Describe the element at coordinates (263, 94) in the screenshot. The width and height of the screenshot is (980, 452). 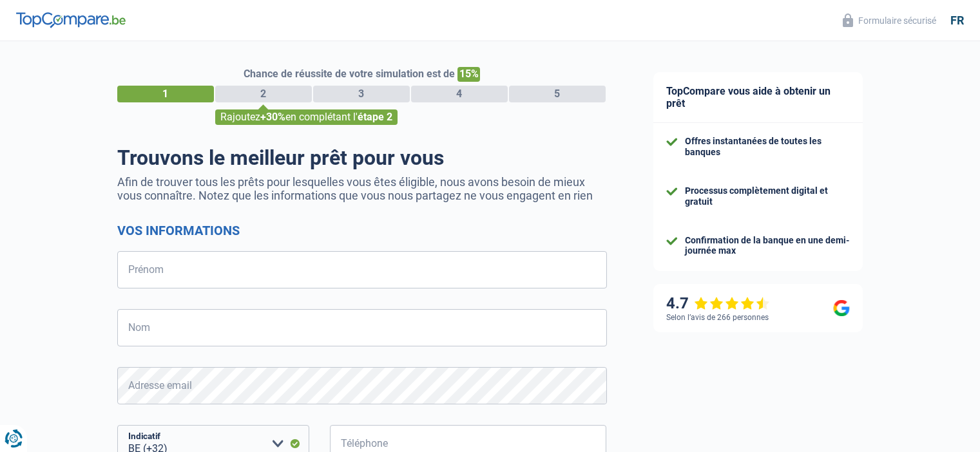
I see `div: 2` at that location.